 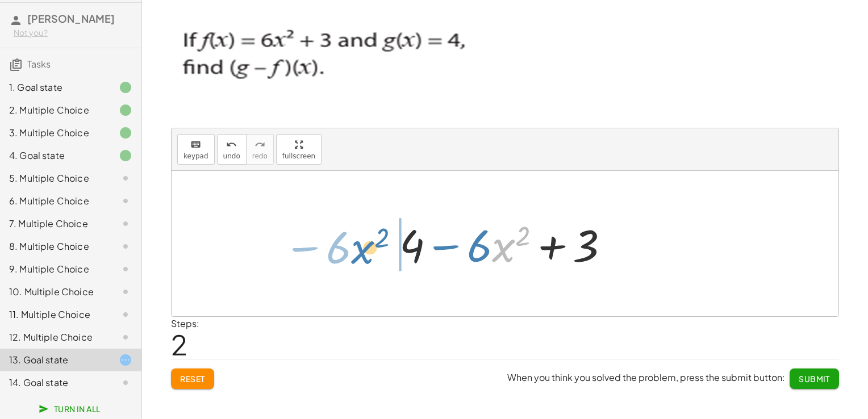 What do you see at coordinates (70, 409) in the screenshot?
I see `span: Turn In All` at bounding box center [70, 409].